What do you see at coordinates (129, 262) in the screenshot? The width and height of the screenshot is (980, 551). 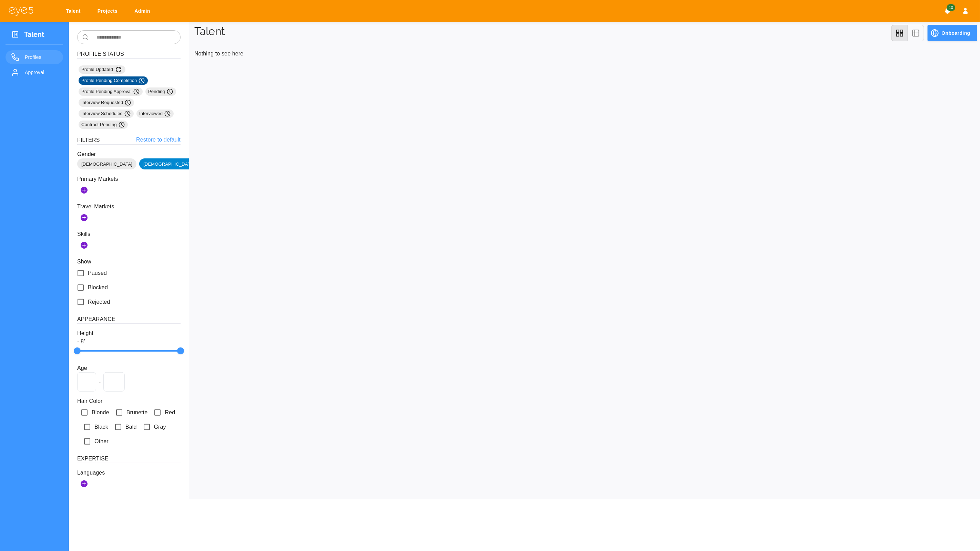 I see `p: Show` at bounding box center [129, 262].